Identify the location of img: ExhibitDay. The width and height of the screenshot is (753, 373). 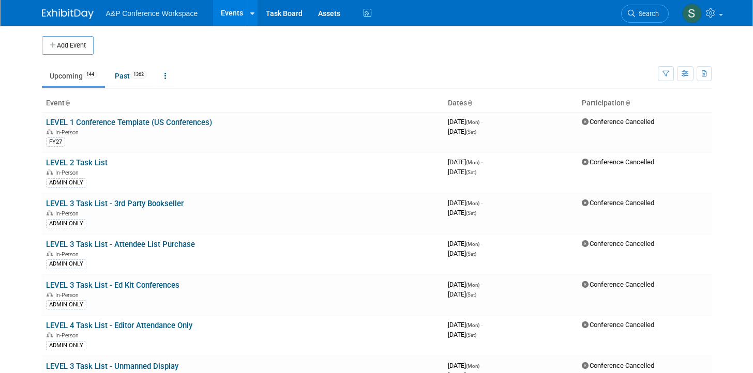
(68, 14).